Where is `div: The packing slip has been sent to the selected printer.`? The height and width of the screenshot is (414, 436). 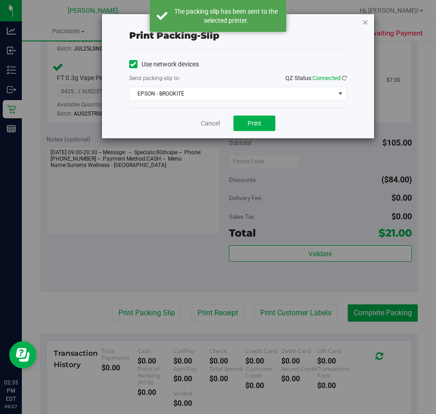 div: The packing slip has been sent to the selected printer. is located at coordinates (226, 16).